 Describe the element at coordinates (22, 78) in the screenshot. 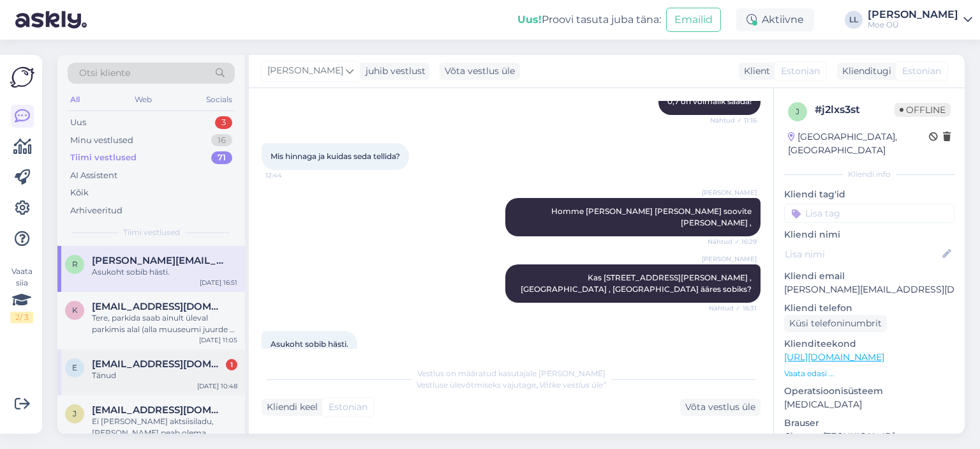

I see `img: Askly Logo` at that location.